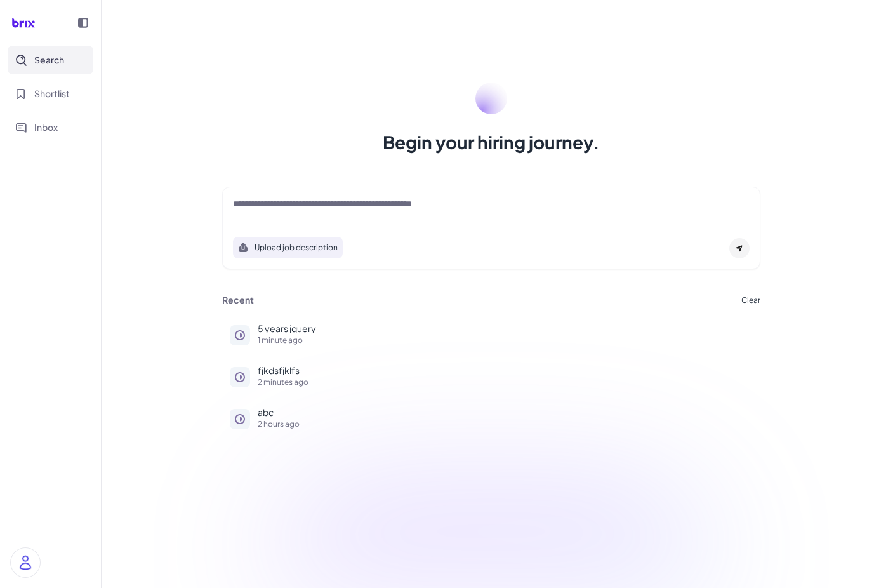 The width and height of the screenshot is (881, 588). What do you see at coordinates (50, 59) in the screenshot?
I see `button: Search` at bounding box center [50, 59].